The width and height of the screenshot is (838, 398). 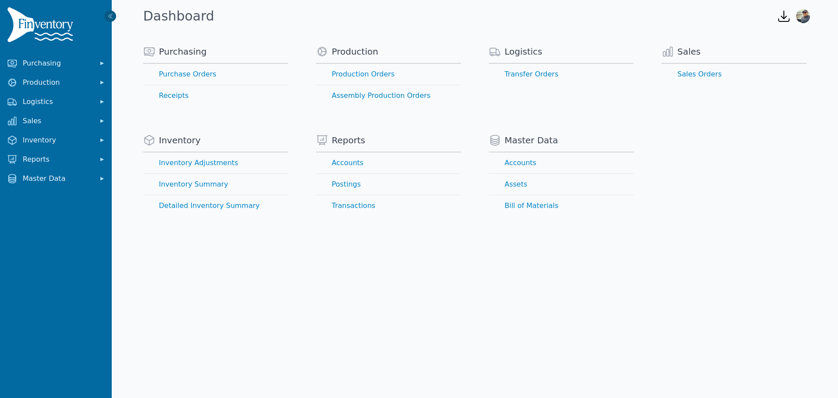 What do you see at coordinates (561, 74) in the screenshot?
I see `a: Transfer Orders` at bounding box center [561, 74].